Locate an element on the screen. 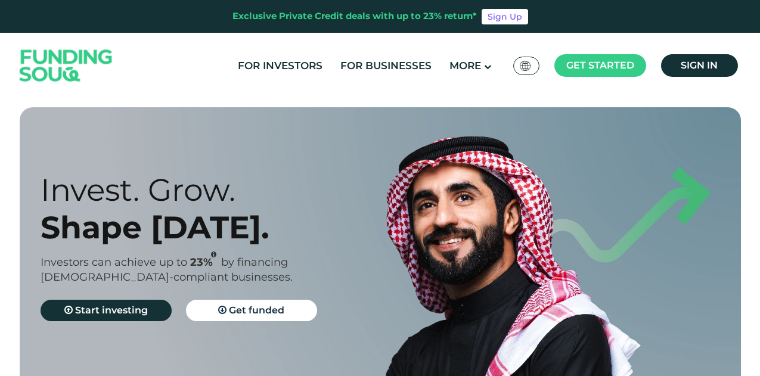  div: Exclusive Private Credit deals with up to 23% return* is located at coordinates (355, 16).